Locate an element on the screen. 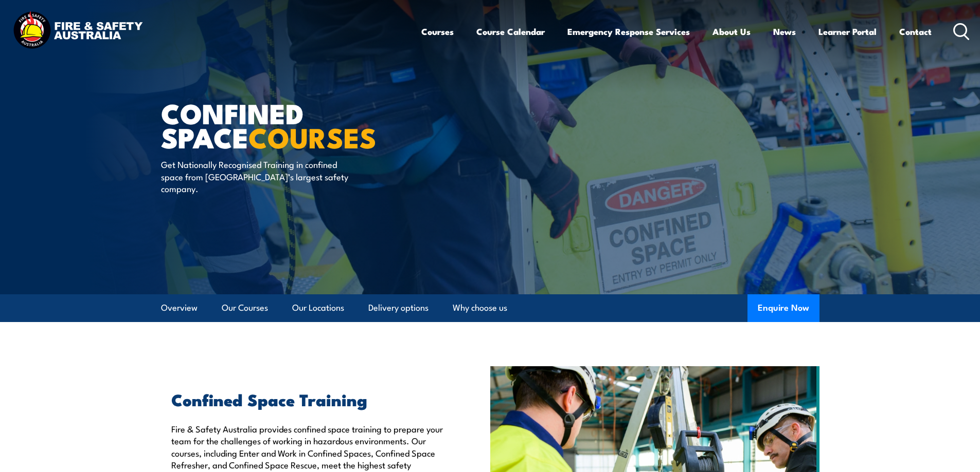  a: Course Calendar is located at coordinates (510, 32).